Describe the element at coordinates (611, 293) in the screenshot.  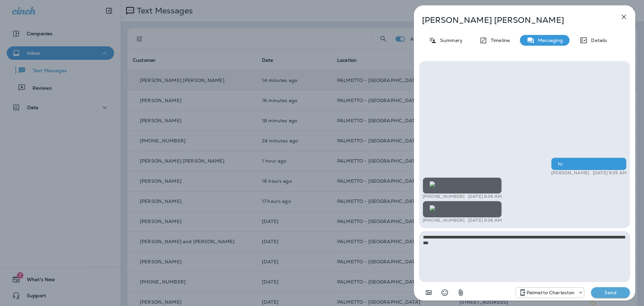
I see `p: Send` at that location.